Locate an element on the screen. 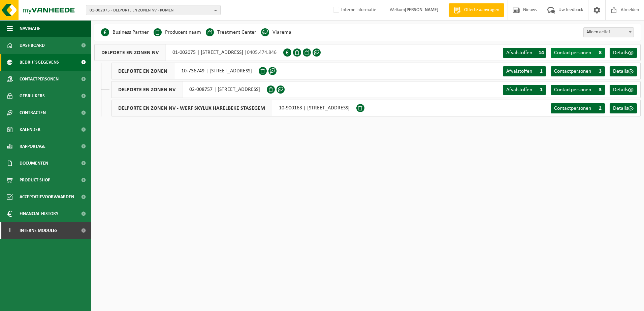 This screenshot has width=644, height=311. span: 8 is located at coordinates (600, 52).